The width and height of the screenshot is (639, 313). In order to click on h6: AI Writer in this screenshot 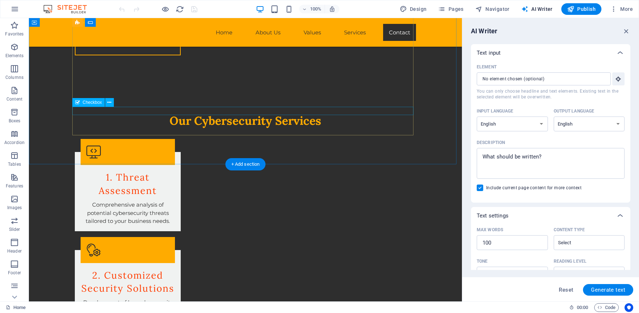, I will do `click(484, 31)`.